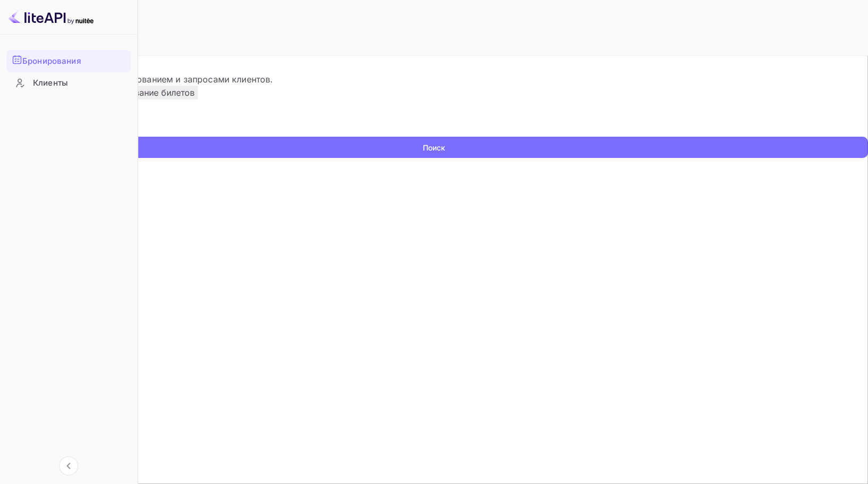  I want to click on ya-tr-span: Отслеживание билетов, so click(146, 92).